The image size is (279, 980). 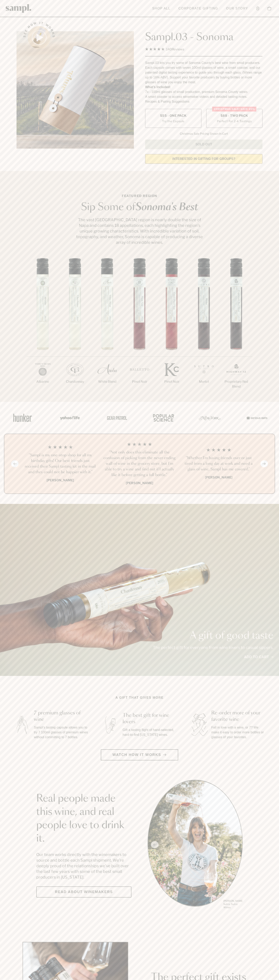 I want to click on button: Watch how it works, so click(x=140, y=755).